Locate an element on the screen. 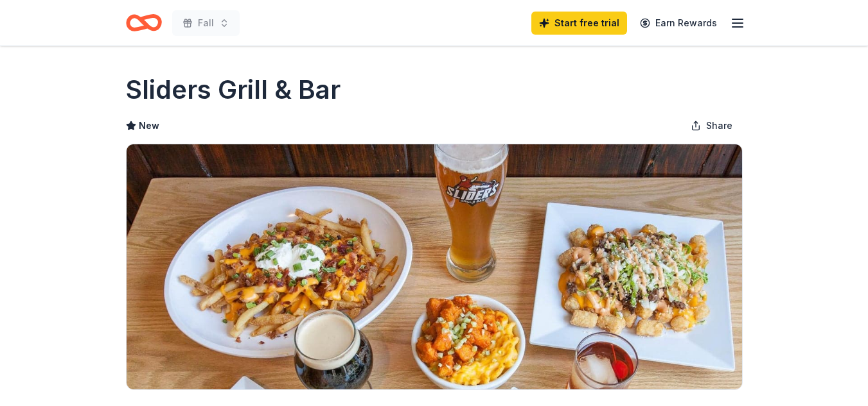 This screenshot has height=406, width=868. span: Share is located at coordinates (719, 126).